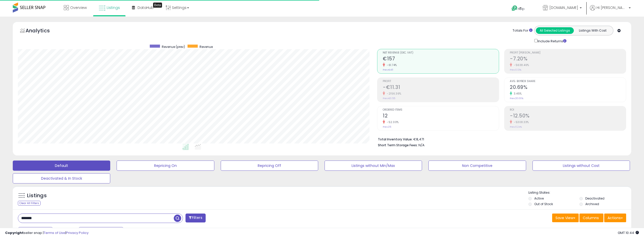  Describe the element at coordinates (166, 166) in the screenshot. I see `button: Repricing On` at that location.